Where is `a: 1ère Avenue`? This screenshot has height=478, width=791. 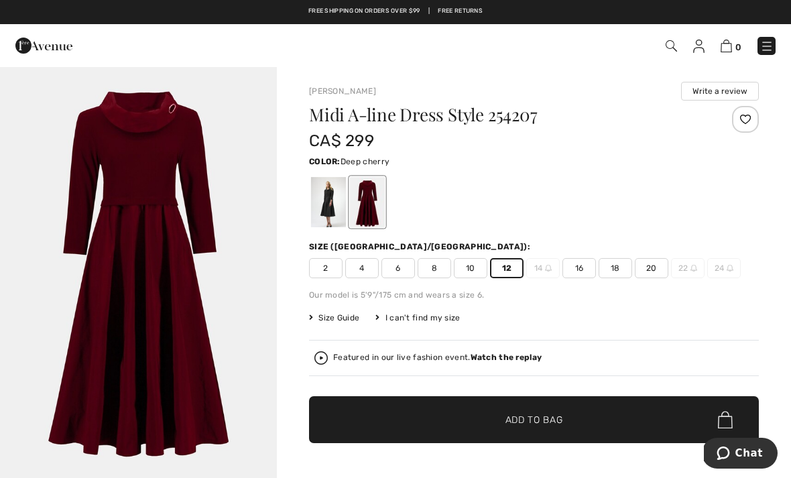 a: 1ère Avenue is located at coordinates (44, 44).